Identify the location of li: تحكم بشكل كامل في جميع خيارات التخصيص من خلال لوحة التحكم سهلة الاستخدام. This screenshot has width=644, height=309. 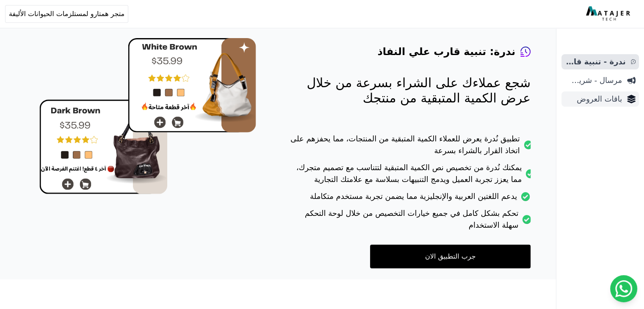
(410, 221).